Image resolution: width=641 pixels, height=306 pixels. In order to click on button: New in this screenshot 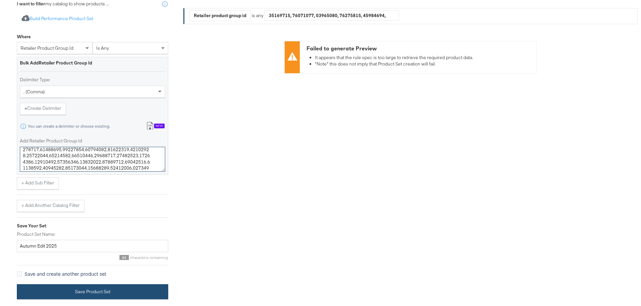, I will do `click(155, 125)`.